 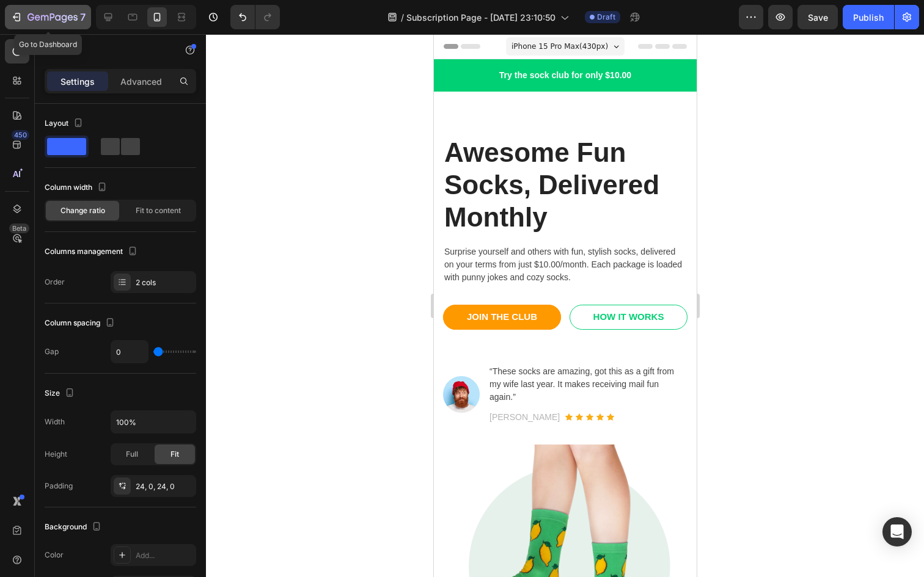 What do you see at coordinates (868, 17) in the screenshot?
I see `button: Publish` at bounding box center [868, 17].